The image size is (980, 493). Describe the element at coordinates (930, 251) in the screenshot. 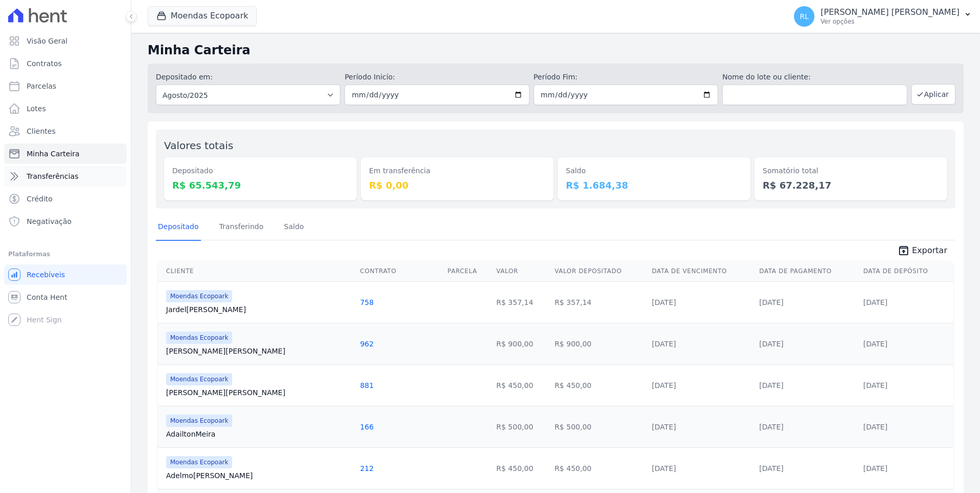

I see `span: Exportar` at that location.